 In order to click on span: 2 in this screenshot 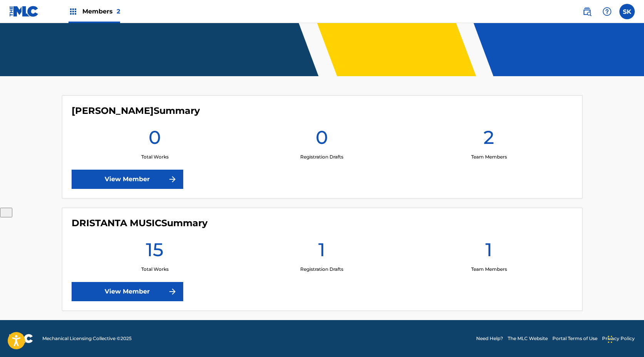, I will do `click(118, 11)`.